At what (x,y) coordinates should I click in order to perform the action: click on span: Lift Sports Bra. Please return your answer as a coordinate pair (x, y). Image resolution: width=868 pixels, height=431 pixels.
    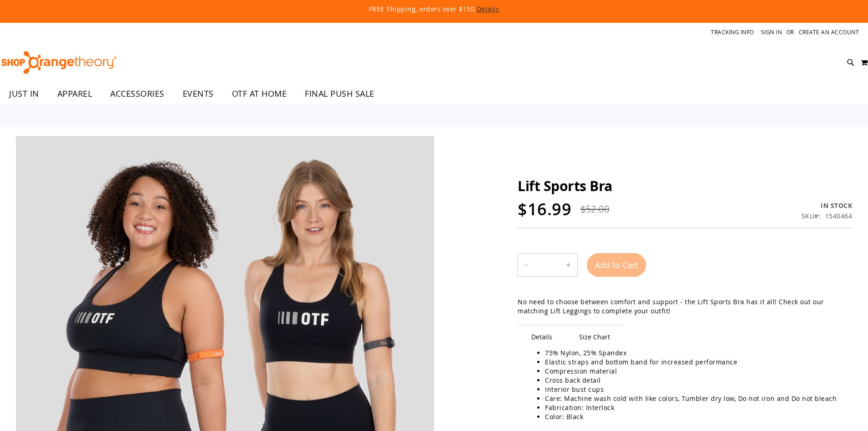
    Looking at the image, I should click on (565, 186).